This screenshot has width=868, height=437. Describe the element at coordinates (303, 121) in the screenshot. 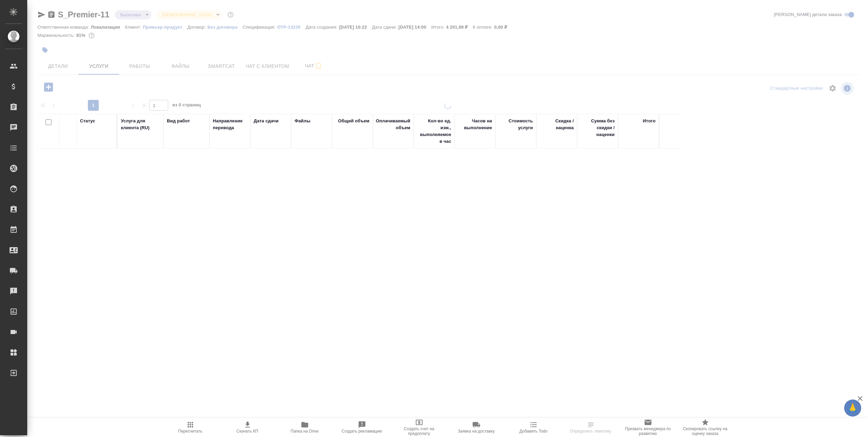

I see `div: Файлы` at that location.